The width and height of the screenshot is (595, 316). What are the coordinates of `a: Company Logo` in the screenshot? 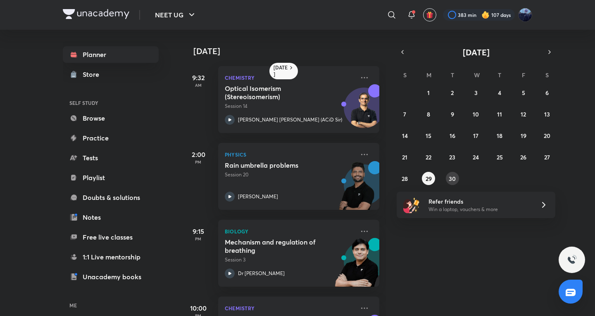 It's located at (96, 15).